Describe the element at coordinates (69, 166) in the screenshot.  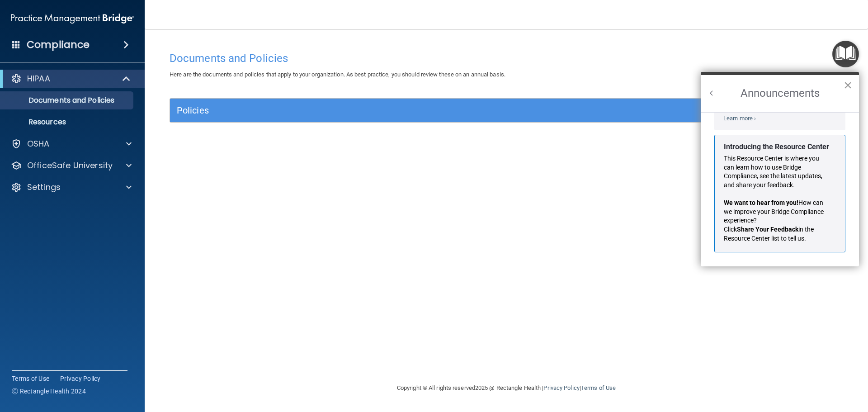
I see `p: OfficeSafe University` at that location.